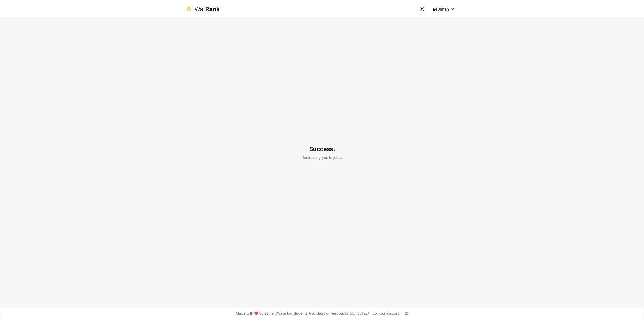  Describe the element at coordinates (212, 9) in the screenshot. I see `span: Rank` at that location.